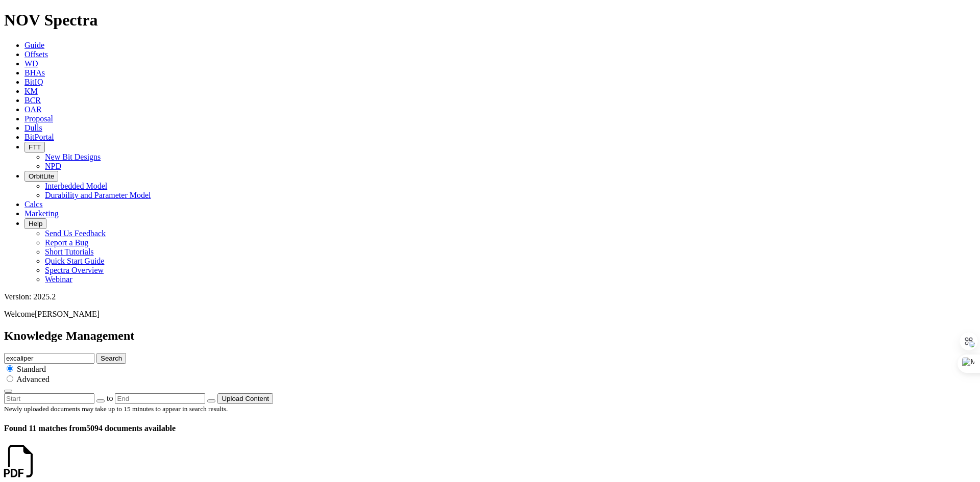 The image size is (980, 482). I want to click on a: Short Tutorials, so click(69, 252).